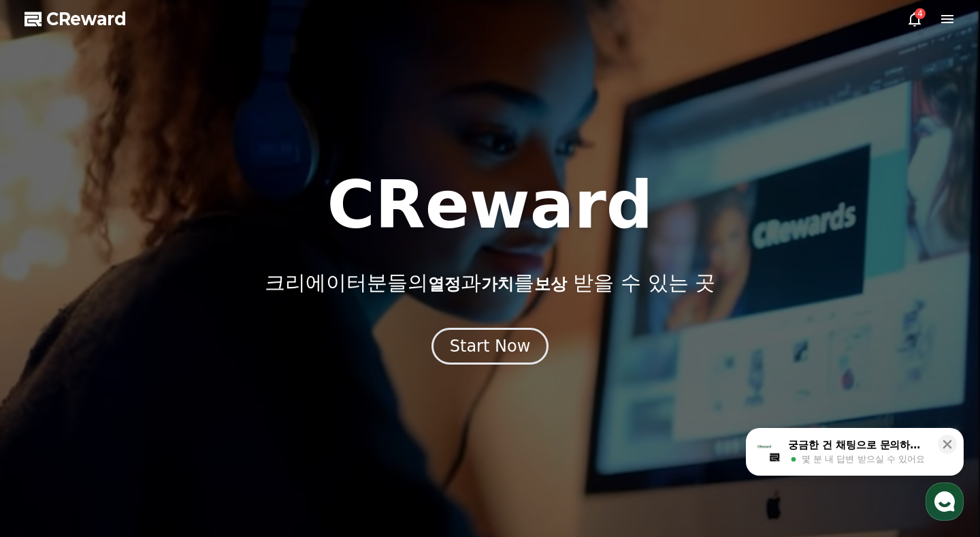  What do you see at coordinates (490, 346) in the screenshot?
I see `button: Start Now` at bounding box center [490, 346].